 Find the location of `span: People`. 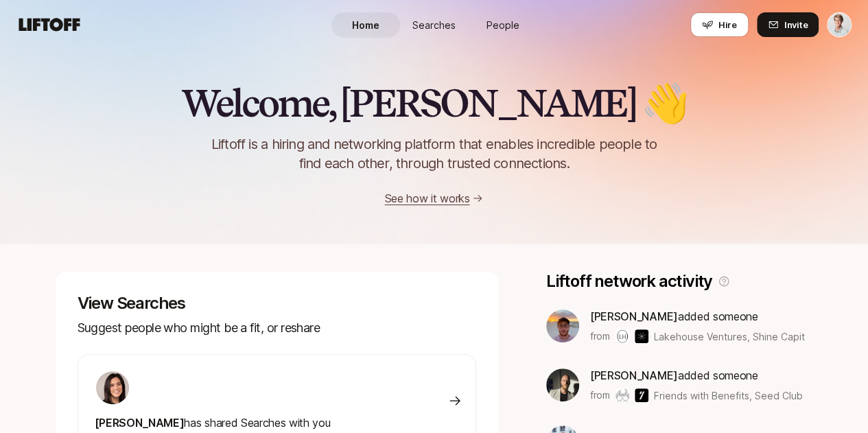

span: People is located at coordinates (503, 25).